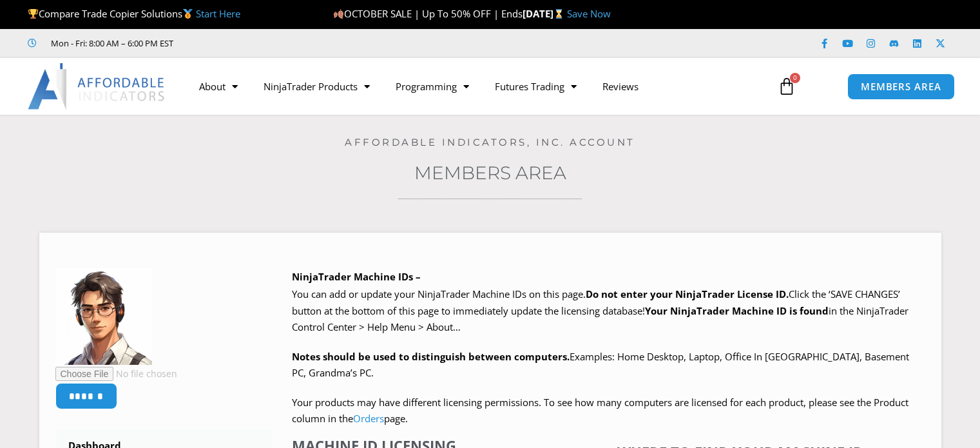 The image size is (980, 448). I want to click on span: Your products may have different licensing permissions. To see how many computers are licensed fo..., so click(600, 411).